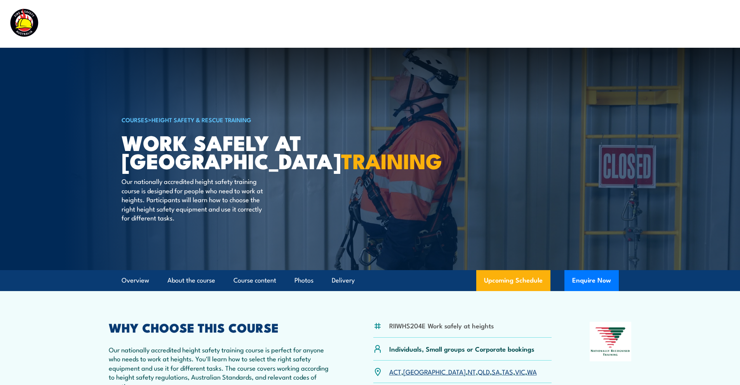  What do you see at coordinates (495, 372) in the screenshot?
I see `a: SA` at bounding box center [495, 372].